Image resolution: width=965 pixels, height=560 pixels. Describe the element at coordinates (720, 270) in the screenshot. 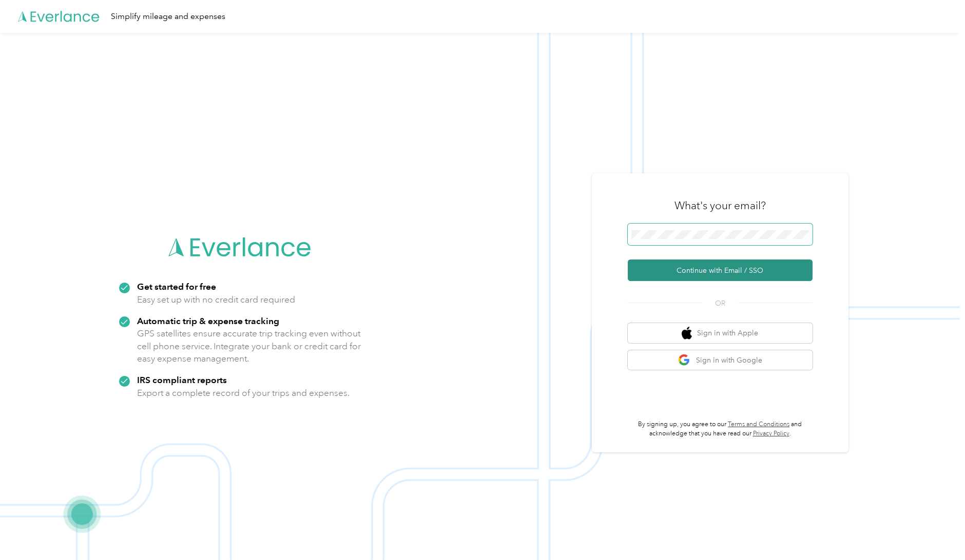

I see `button: Continue with Email / SSO` at that location.